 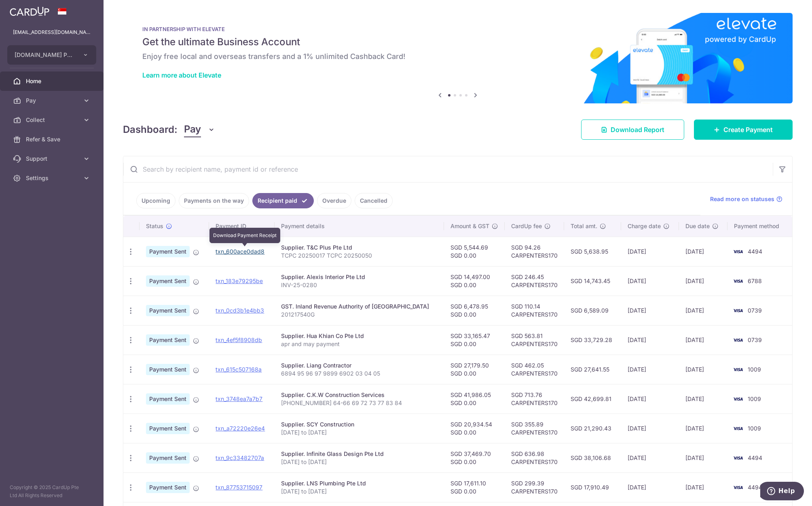 What do you see at coordinates (240, 457) in the screenshot?
I see `a: txn_9c33482707a` at bounding box center [240, 457].